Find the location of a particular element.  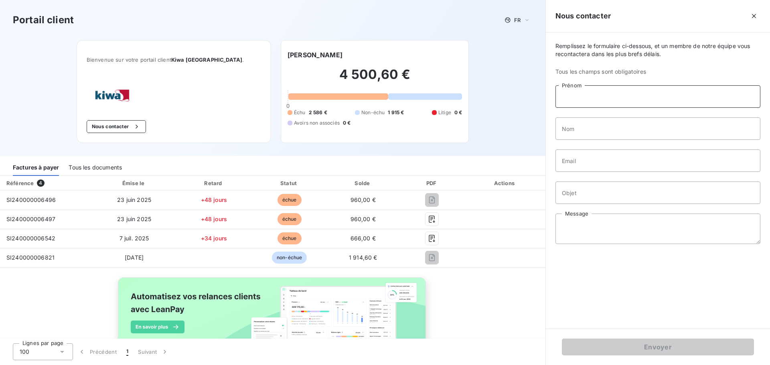

span: +34 jours is located at coordinates (214, 238).